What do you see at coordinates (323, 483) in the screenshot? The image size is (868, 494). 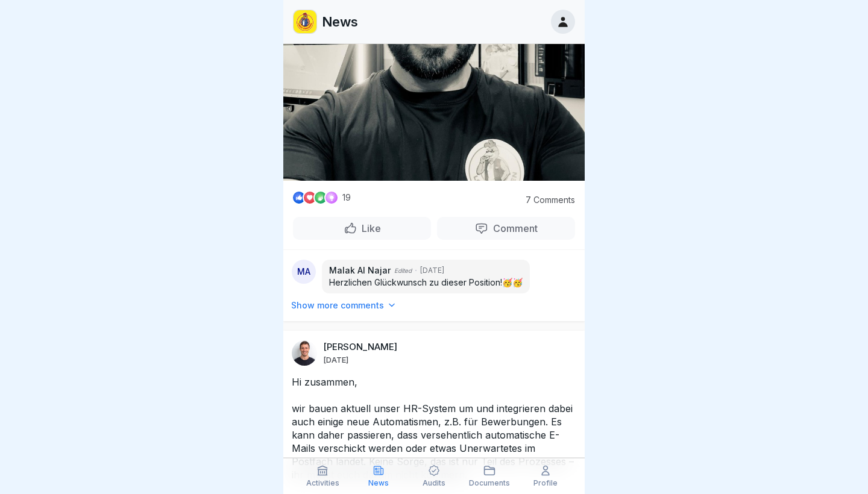 I see `p: Activities` at bounding box center [323, 483].